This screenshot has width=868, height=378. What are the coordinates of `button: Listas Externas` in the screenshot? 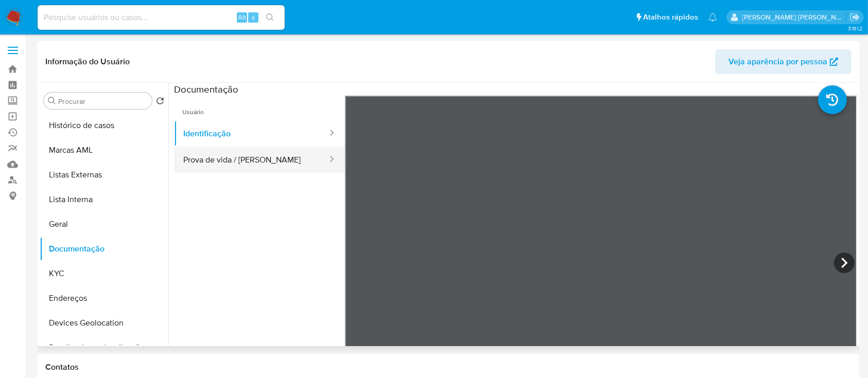 It's located at (104, 175).